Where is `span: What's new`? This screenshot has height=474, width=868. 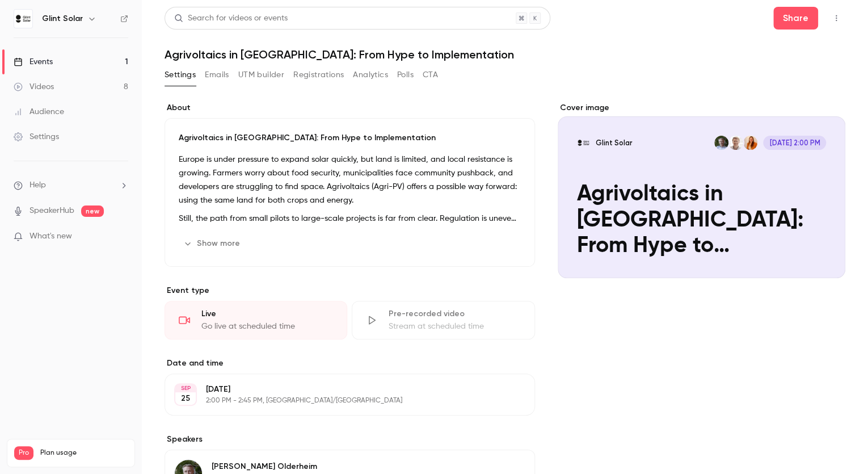 span: What's new is located at coordinates (50, 236).